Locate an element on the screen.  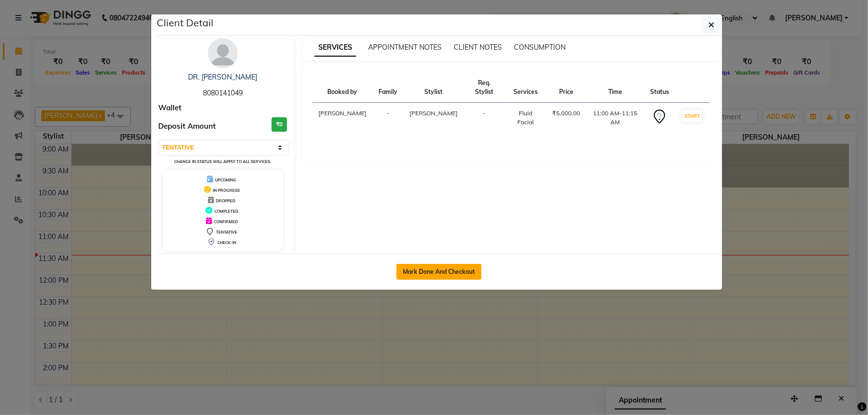
span: UPCOMING is located at coordinates (226, 180).